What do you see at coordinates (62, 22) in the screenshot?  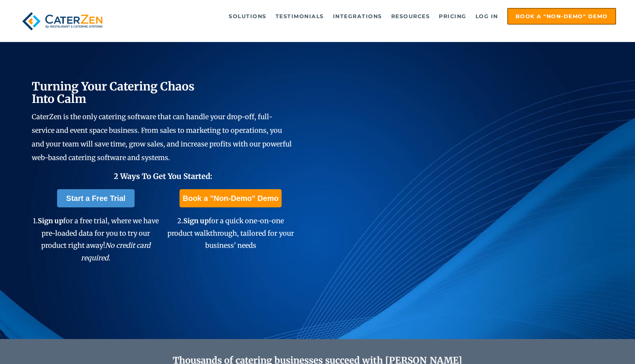 I see `img: caterzen` at bounding box center [62, 22].